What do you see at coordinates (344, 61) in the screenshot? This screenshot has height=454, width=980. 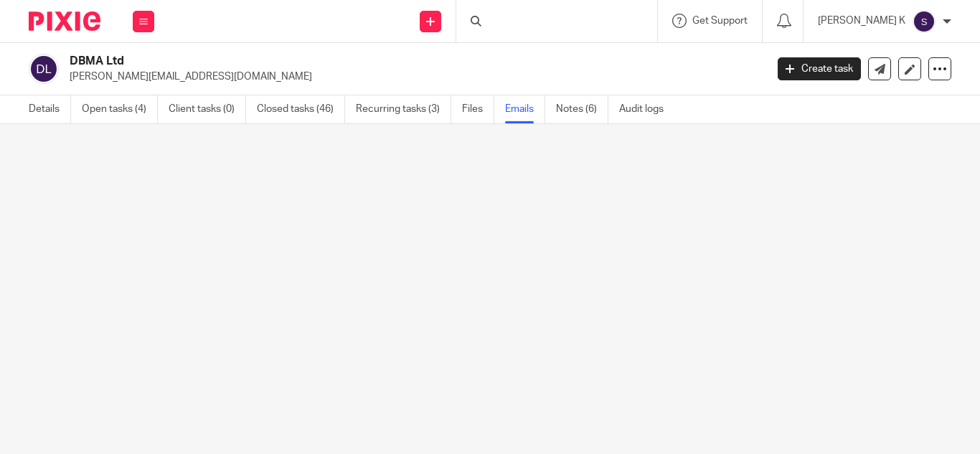 I see `h2: DBMA Ltd` at bounding box center [344, 61].